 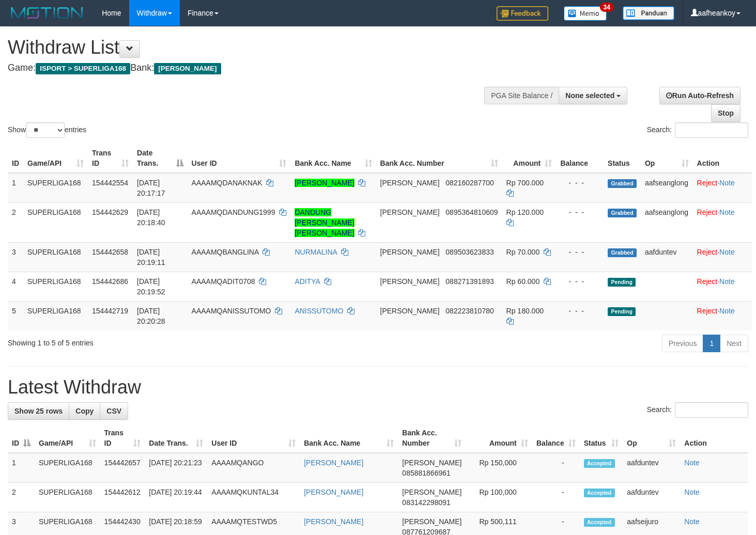 I want to click on span: Rp 120.000, so click(x=525, y=212).